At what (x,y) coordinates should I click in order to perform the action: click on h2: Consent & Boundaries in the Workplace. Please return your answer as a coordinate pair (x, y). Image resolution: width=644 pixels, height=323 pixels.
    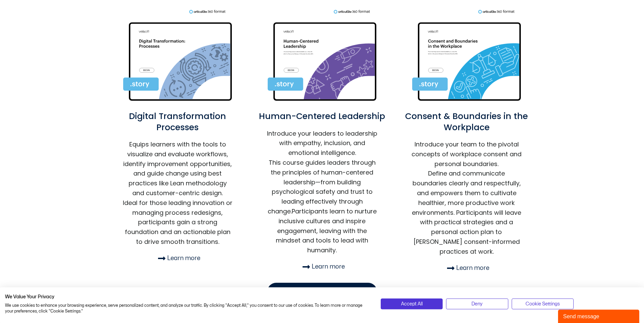
    Looking at the image, I should click on (467, 122).